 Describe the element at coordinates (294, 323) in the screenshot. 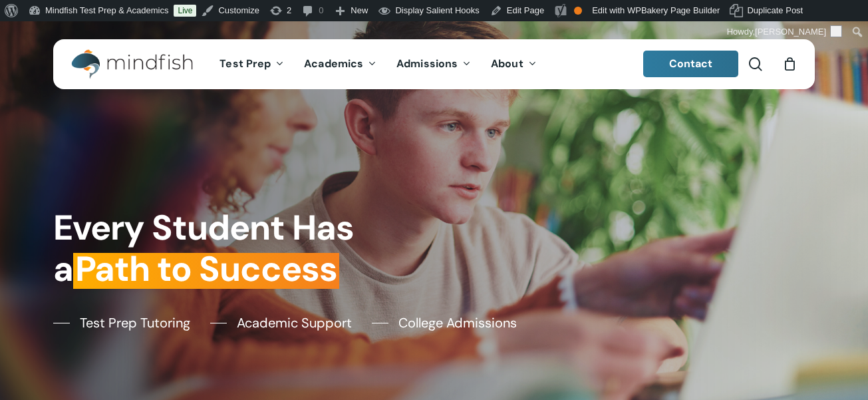

I see `span: Academic Support` at that location.